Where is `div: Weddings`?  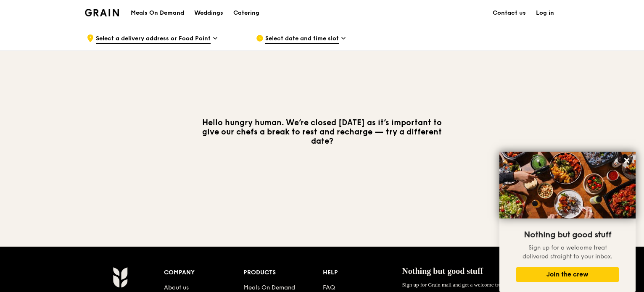 div: Weddings is located at coordinates (208, 13).